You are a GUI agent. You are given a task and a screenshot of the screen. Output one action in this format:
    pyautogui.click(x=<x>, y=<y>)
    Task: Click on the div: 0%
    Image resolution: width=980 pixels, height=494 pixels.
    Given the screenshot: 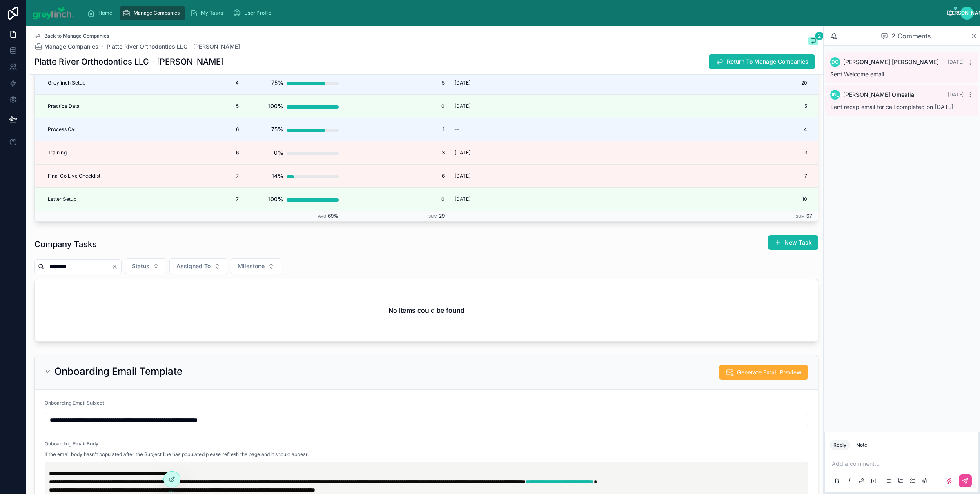 What is the action you would take?
    pyautogui.click(x=279, y=153)
    